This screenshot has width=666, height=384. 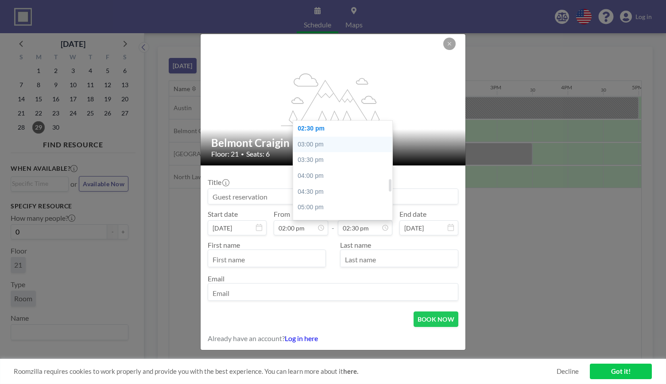 I want to click on span: Floor: 21, so click(x=225, y=154).